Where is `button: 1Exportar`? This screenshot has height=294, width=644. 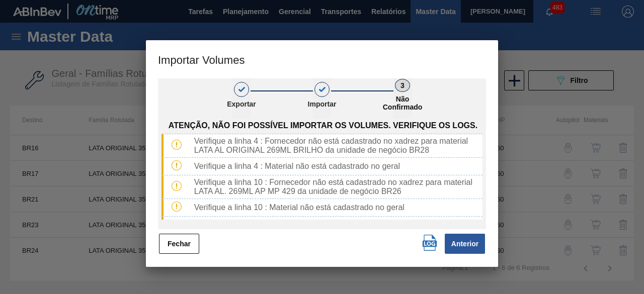 button: 1Exportar is located at coordinates (241, 99).